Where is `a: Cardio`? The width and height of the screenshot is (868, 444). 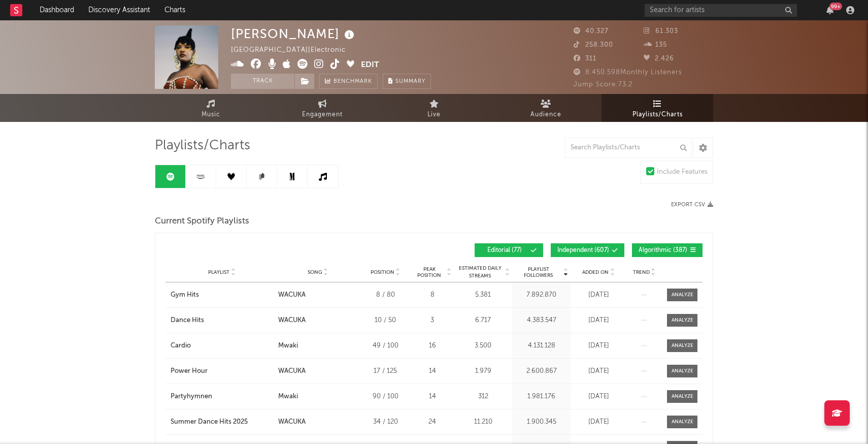 a: Cardio is located at coordinates (222, 346).